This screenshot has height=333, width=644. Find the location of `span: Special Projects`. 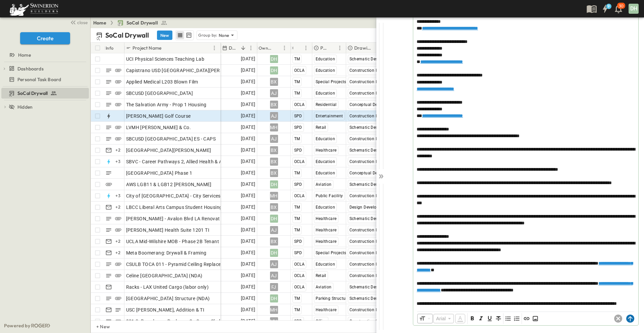

span: Special Projects is located at coordinates (331, 253).